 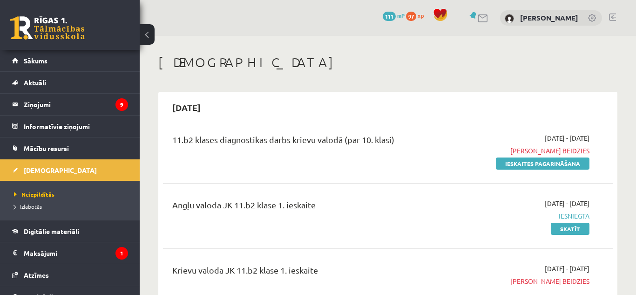 What do you see at coordinates (70, 82) in the screenshot?
I see `a: Aktuāli` at bounding box center [70, 82].